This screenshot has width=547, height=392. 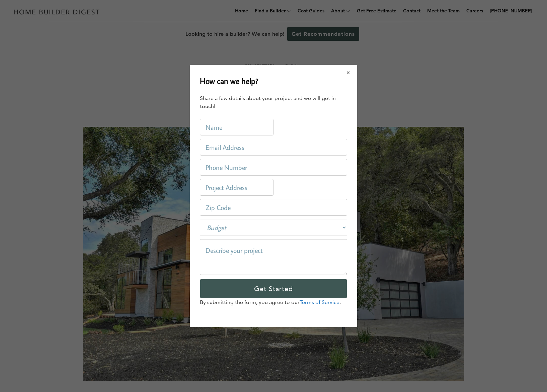 What do you see at coordinates (274, 102) in the screenshot?
I see `div: Share a few details about your project and we will get in touch!` at bounding box center [274, 102].